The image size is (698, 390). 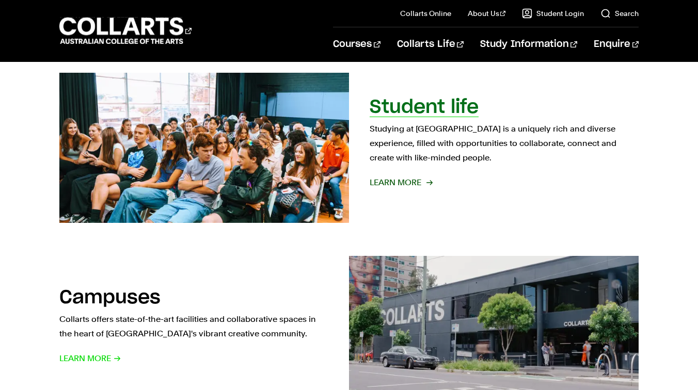 I want to click on div: Go to homepage, so click(x=125, y=30).